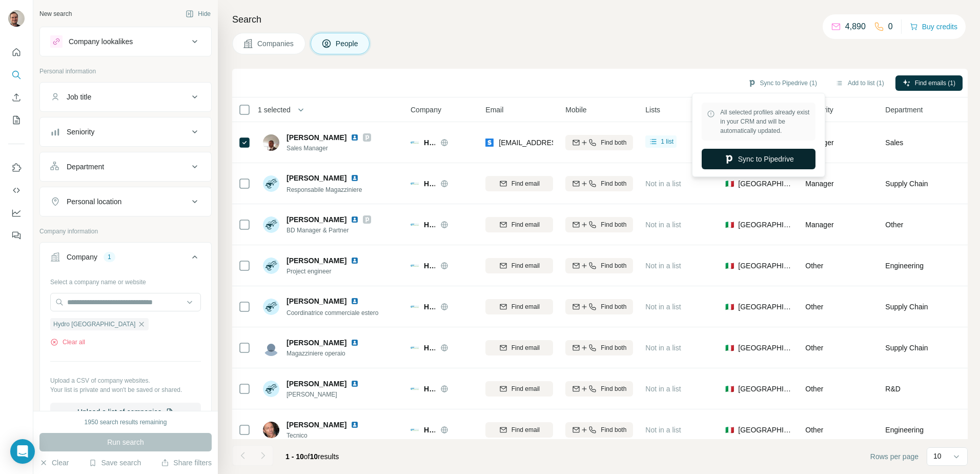 This screenshot has width=980, height=474. Describe the element at coordinates (329, 271) in the screenshot. I see `span: Project engineer` at that location.